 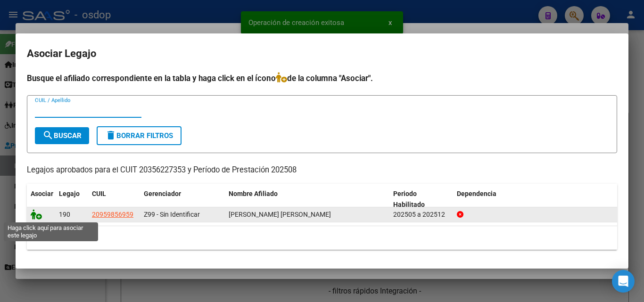 I want to click on h4: Busque el afiliado correspondiente en la tabla y haga click en el ícono de la columna "Asociar"., so click(x=322, y=78).